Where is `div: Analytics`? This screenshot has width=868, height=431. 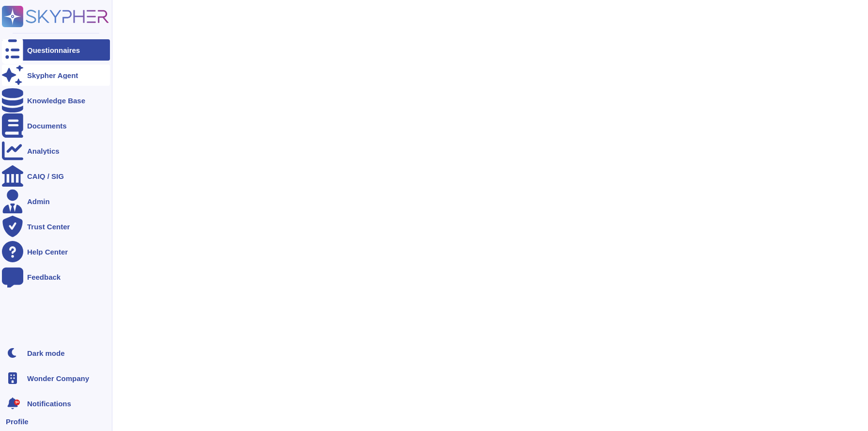 div: Analytics is located at coordinates (43, 151).